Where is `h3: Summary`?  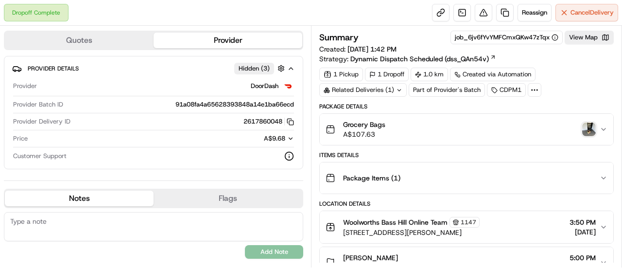 h3: Summary is located at coordinates (339, 37).